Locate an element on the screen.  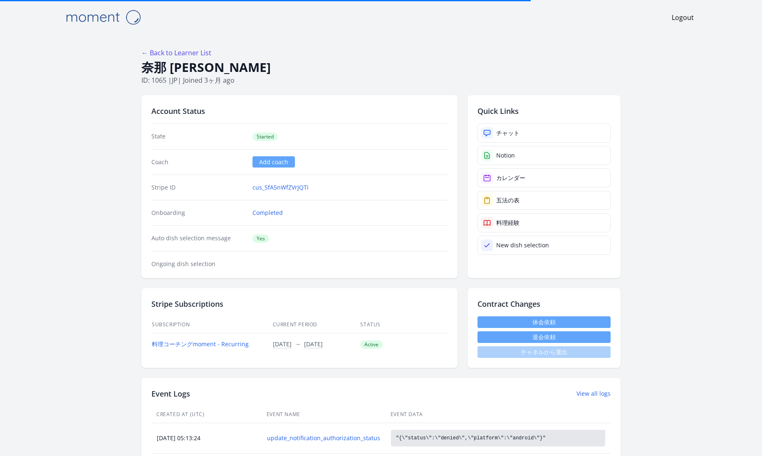
h2: Quick Links is located at coordinates (544, 111).